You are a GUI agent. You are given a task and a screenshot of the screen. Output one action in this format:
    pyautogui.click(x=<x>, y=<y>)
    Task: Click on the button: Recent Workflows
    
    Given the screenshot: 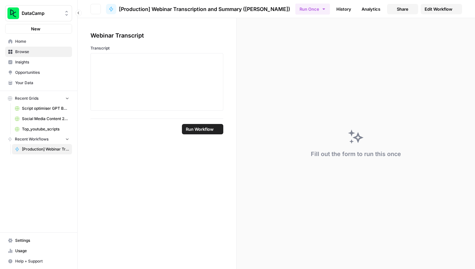 What is the action you would take?
    pyautogui.click(x=38, y=139)
    